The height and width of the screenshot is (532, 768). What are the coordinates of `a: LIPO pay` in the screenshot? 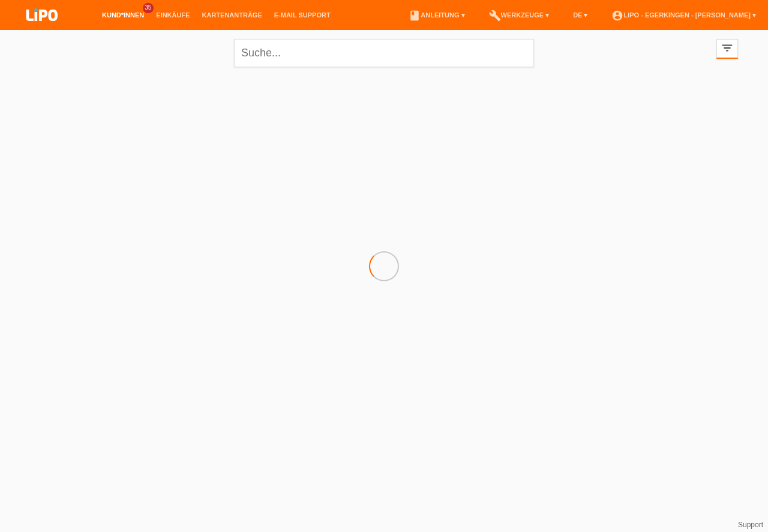 It's located at (42, 29).